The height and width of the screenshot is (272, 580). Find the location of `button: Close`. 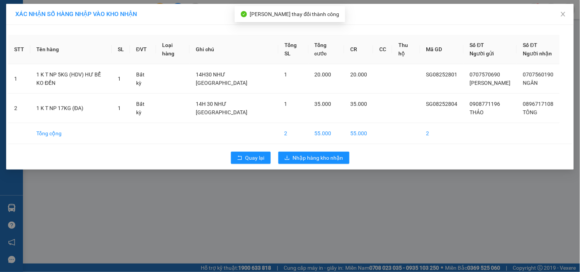

button: Close is located at coordinates (563, 15).